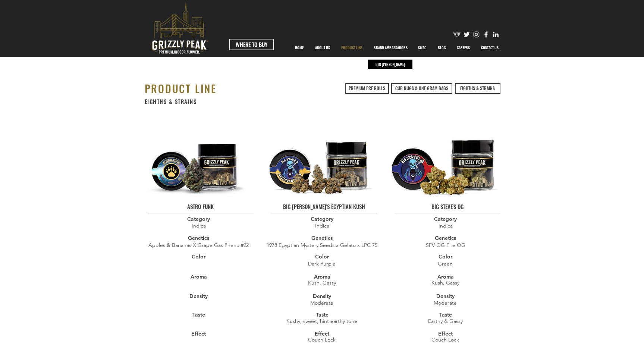 The image size is (644, 343). What do you see at coordinates (397, 48) in the screenshot?
I see `nav: Site` at bounding box center [397, 48].